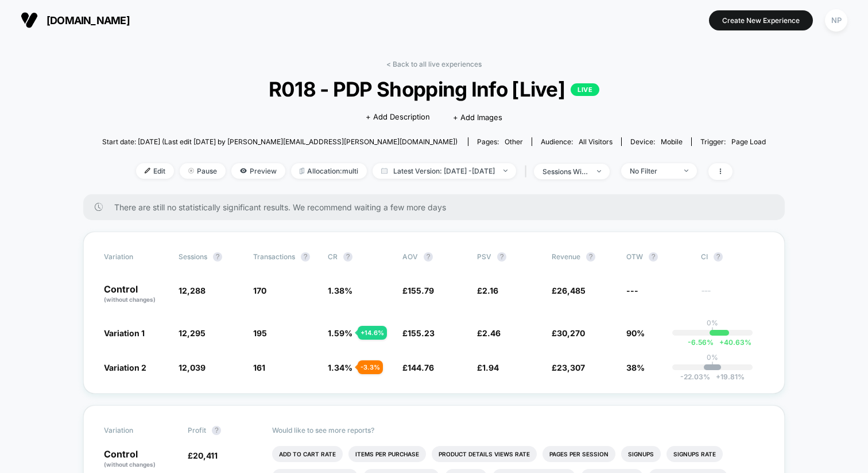  Describe the element at coordinates (636, 333) in the screenshot. I see `span: 90%` at that location.